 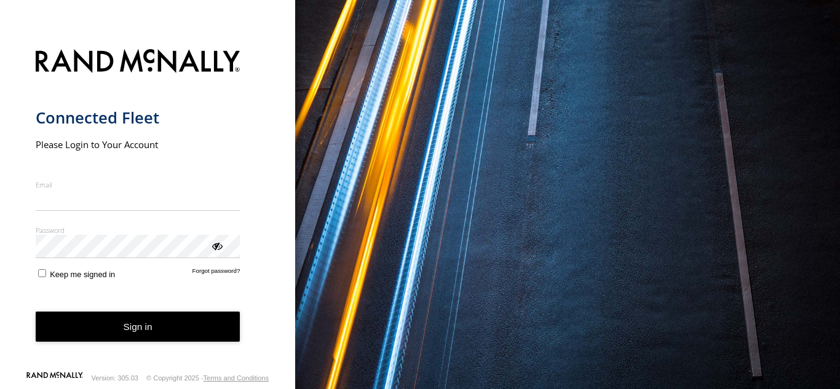 What do you see at coordinates (138, 230) in the screenshot?
I see `label: Password` at bounding box center [138, 230].